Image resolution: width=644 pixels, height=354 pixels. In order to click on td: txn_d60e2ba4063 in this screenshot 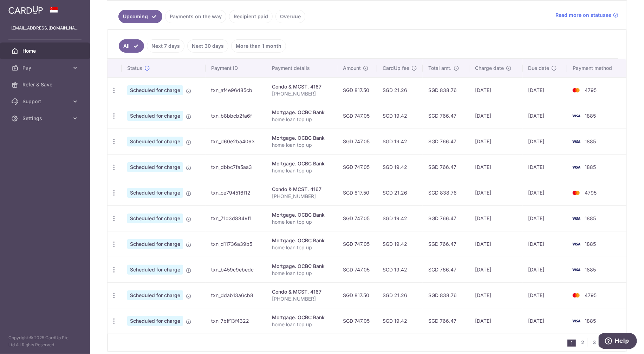, I will do `click(236, 141)`.